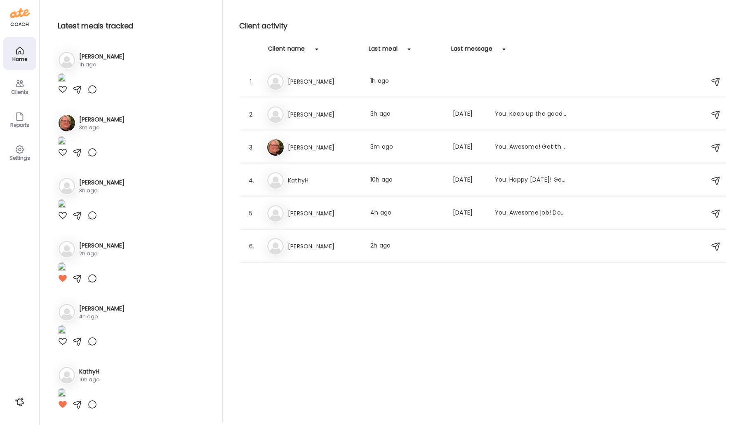 The height and width of the screenshot is (425, 739). Describe the element at coordinates (383, 51) in the screenshot. I see `div: Last meal` at that location.